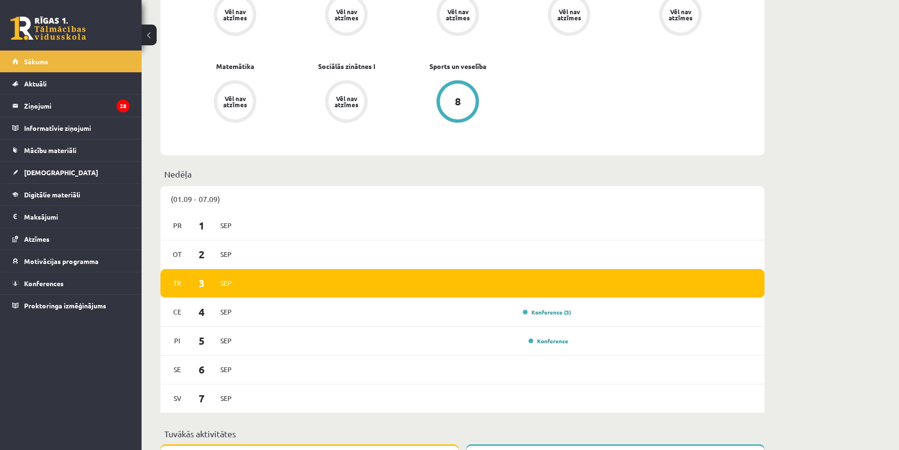  Describe the element at coordinates (202, 312) in the screenshot. I see `span: 4` at that location.